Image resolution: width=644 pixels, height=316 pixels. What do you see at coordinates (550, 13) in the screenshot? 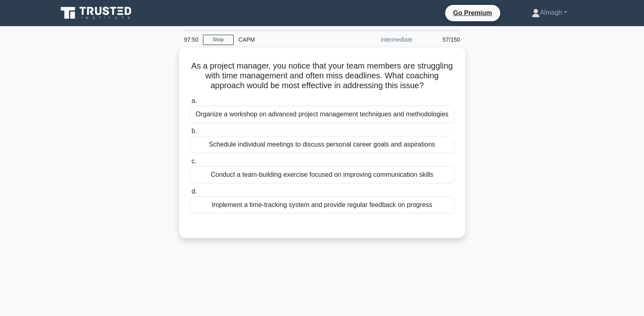
I see `a: Almagh` at bounding box center [550, 13].